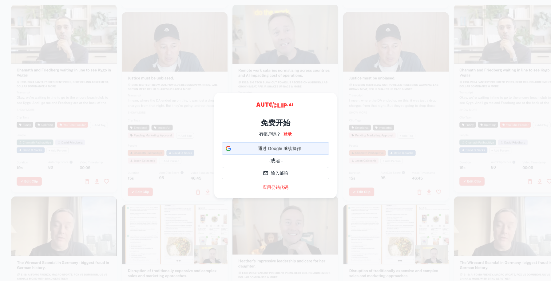 The width and height of the screenshot is (551, 281). Describe the element at coordinates (288, 134) in the screenshot. I see `font: 登录` at that location.